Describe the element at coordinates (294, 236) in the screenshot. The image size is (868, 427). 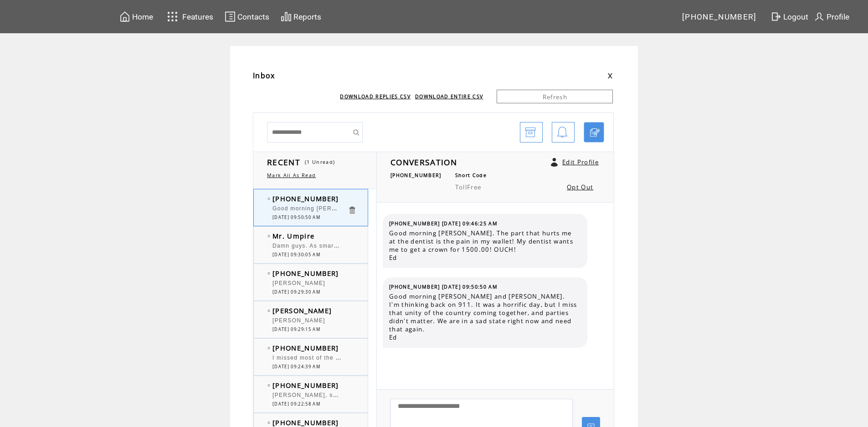
I see `span: Mr. Umpire` at that location.